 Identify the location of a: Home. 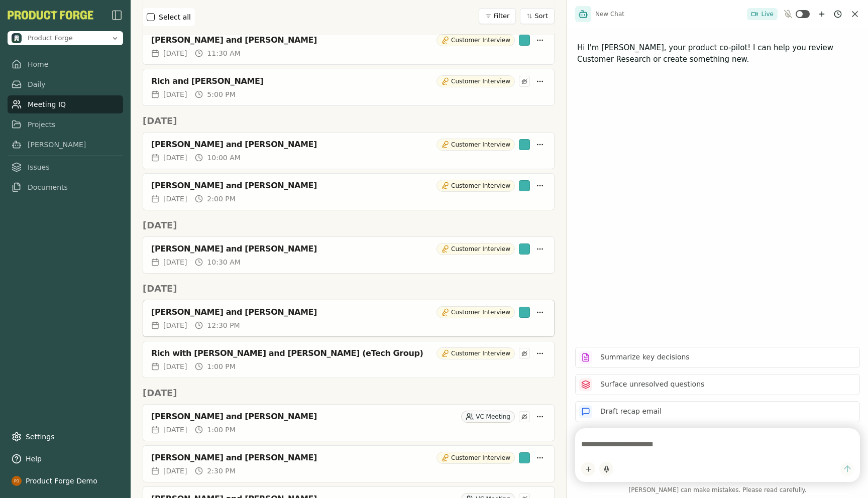
(65, 64).